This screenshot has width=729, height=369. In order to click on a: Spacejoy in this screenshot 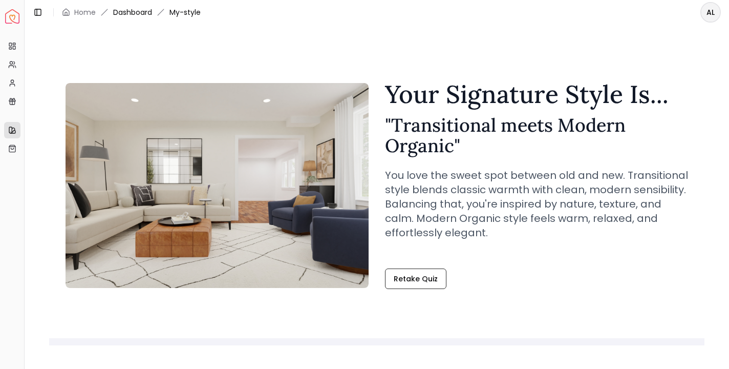, I will do `click(12, 16)`.